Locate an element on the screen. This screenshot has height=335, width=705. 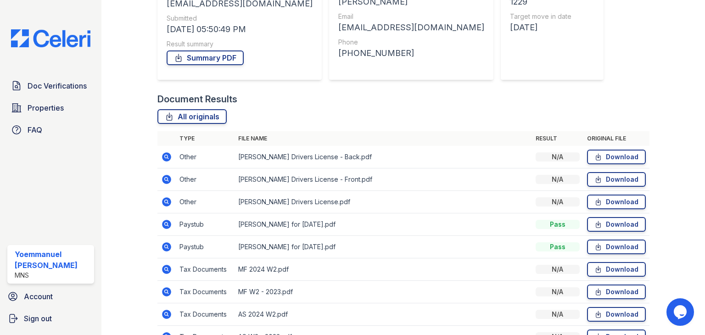
th: Type is located at coordinates (205, 139).